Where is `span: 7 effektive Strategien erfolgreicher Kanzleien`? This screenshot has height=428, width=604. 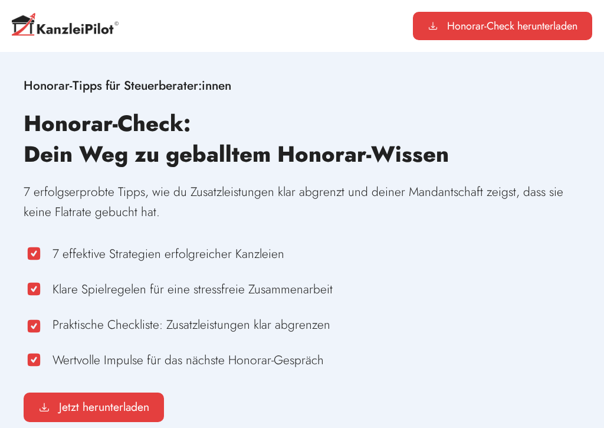
span: 7 effektive Strategien erfolgreicher Kanzleien is located at coordinates (167, 254).